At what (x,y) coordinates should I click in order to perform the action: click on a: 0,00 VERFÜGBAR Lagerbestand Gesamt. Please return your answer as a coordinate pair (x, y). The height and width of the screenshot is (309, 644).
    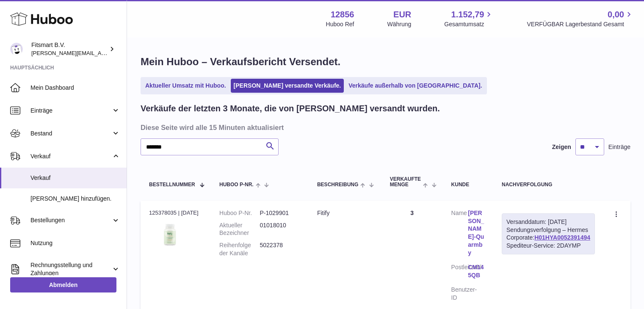
    Looking at the image, I should click on (580, 19).